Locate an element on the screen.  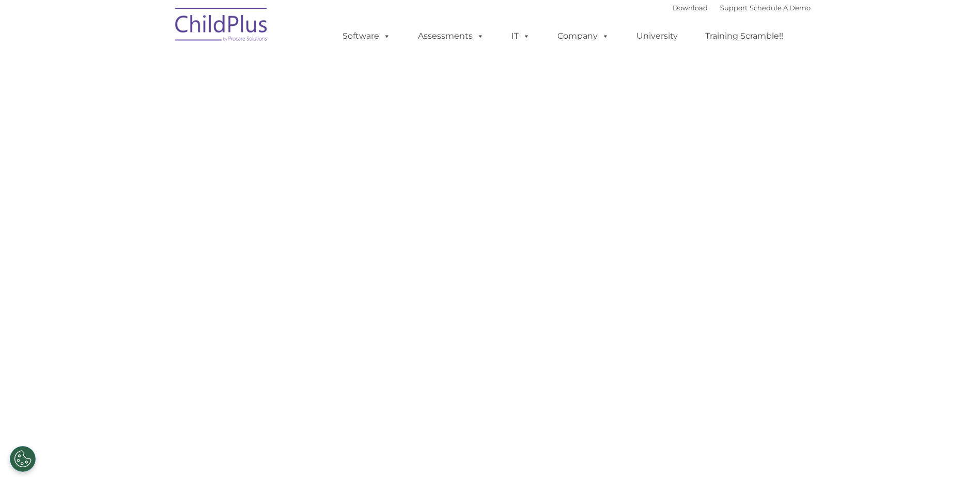
a: Support is located at coordinates (733, 8).